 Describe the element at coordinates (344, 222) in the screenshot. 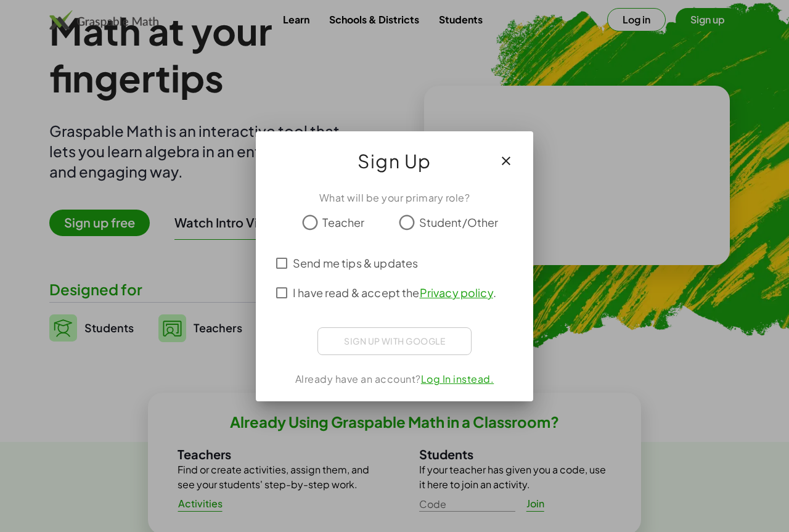

I see `span: Teacher` at that location.